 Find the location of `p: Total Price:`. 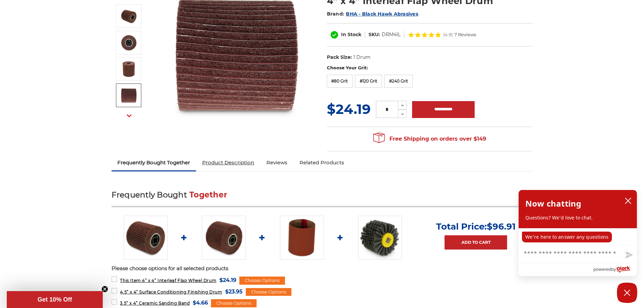

p: Total Price: is located at coordinates (476, 226).